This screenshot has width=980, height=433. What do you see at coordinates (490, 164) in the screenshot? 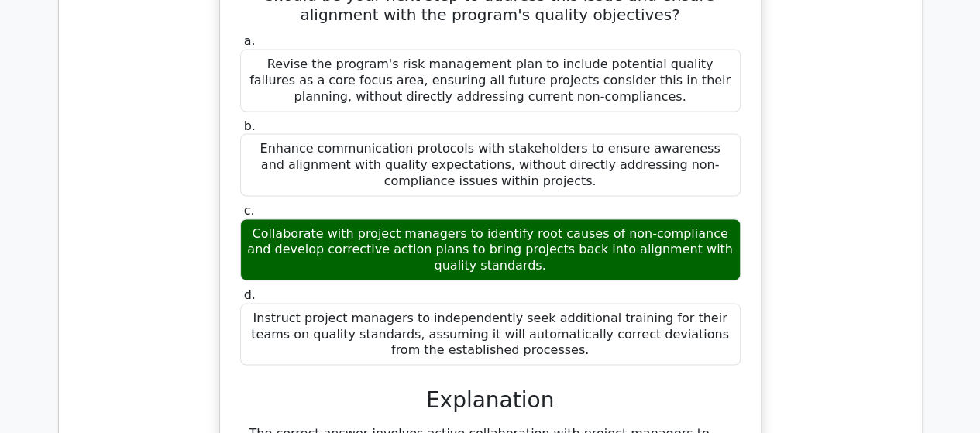
I see `div: Enhance communication protocols with stakeholders to ensure awareness and alignment with quality ...` at bounding box center [490, 164].